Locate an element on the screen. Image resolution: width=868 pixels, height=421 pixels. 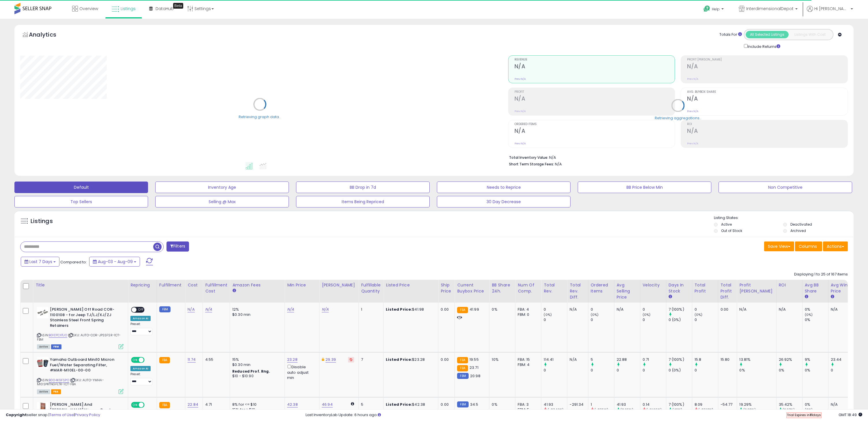
div: 15% is located at coordinates (256, 360).